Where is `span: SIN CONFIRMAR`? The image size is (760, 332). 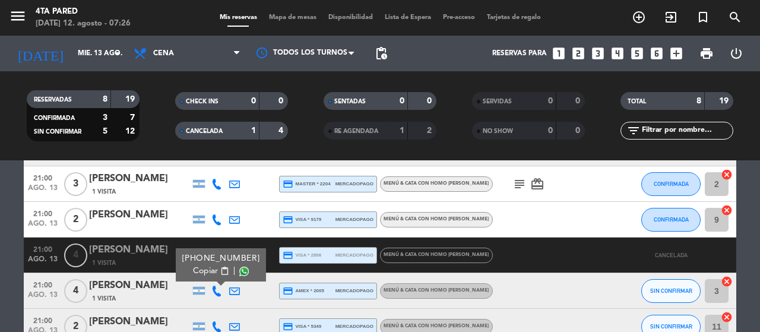
span: SIN CONFIRMAR is located at coordinates (671, 290).